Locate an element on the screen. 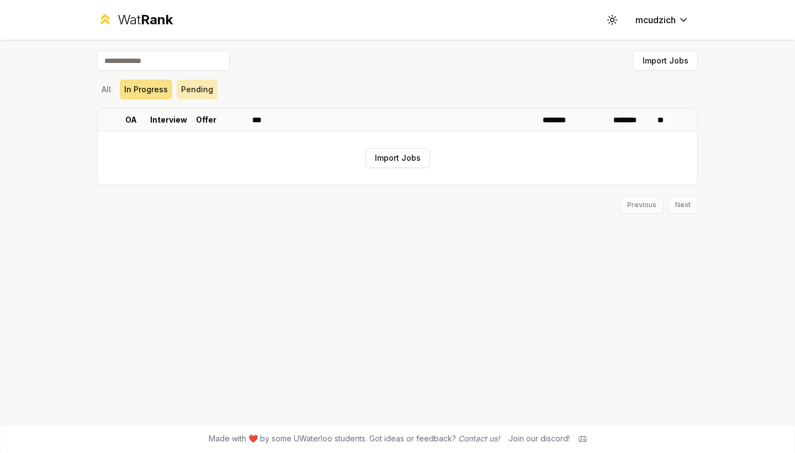 The height and width of the screenshot is (453, 795). button: Pending is located at coordinates (197, 89).